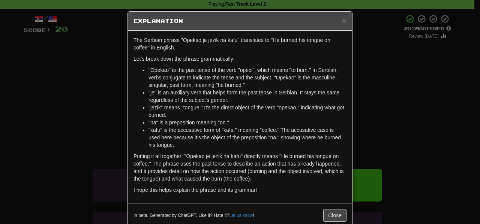 The image size is (480, 224). Describe the element at coordinates (247, 78) in the screenshot. I see `li: "Opekao" is the past tense of the verb "opeći", which means "to burn." In Serbian, verbs conjugat...` at that location.